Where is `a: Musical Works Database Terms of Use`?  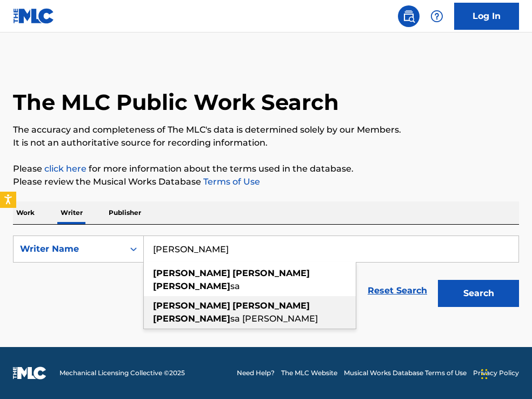
a: Musical Works Database Terms of Use is located at coordinates (405, 373).